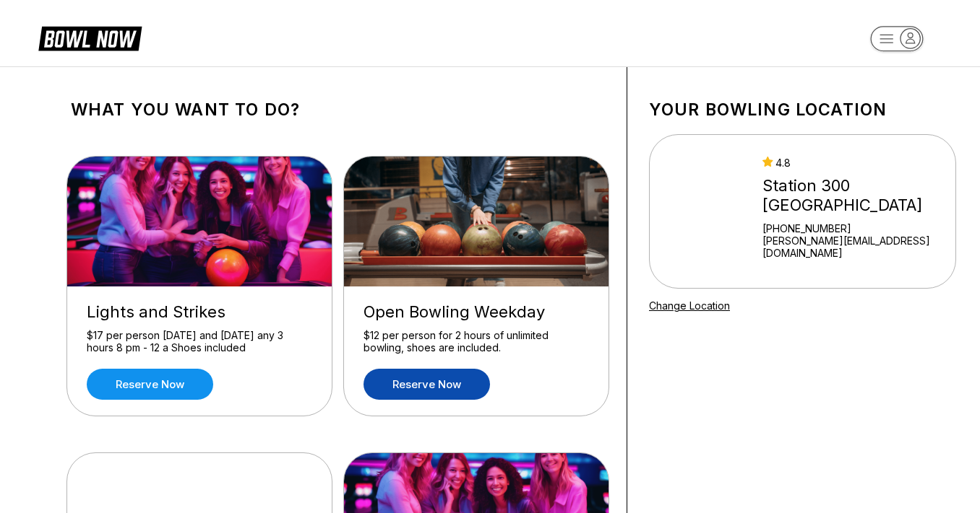  Describe the element at coordinates (476, 341) in the screenshot. I see `div: $12 per person for 2 hours of unlimited bowling, shoes are included.` at that location.